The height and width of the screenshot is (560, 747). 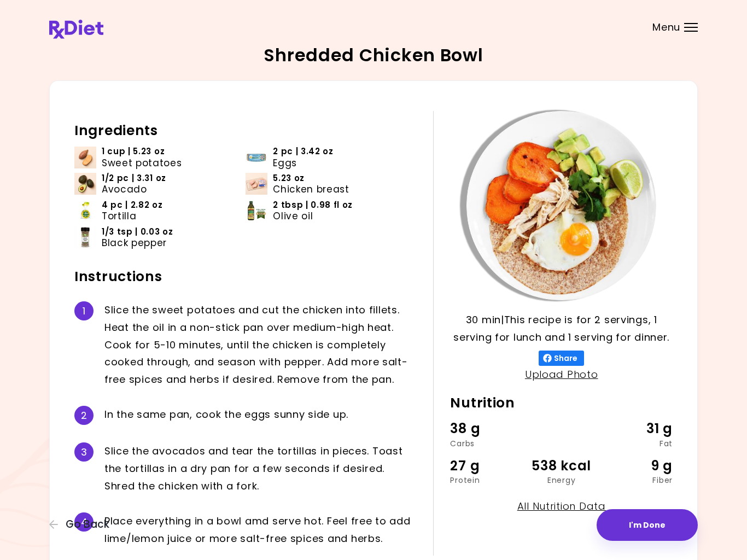 What do you see at coordinates (635, 480) in the screenshot?
I see `div: Fiber` at bounding box center [635, 480].